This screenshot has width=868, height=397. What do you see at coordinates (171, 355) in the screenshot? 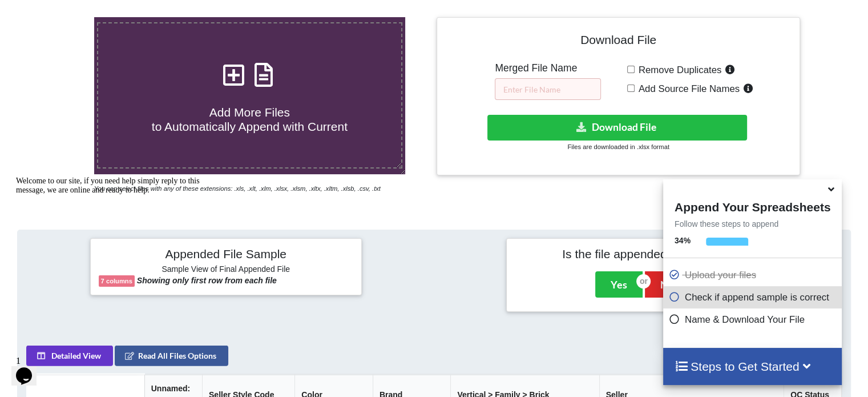
I see `button: Read All Files Options` at bounding box center [171, 355].